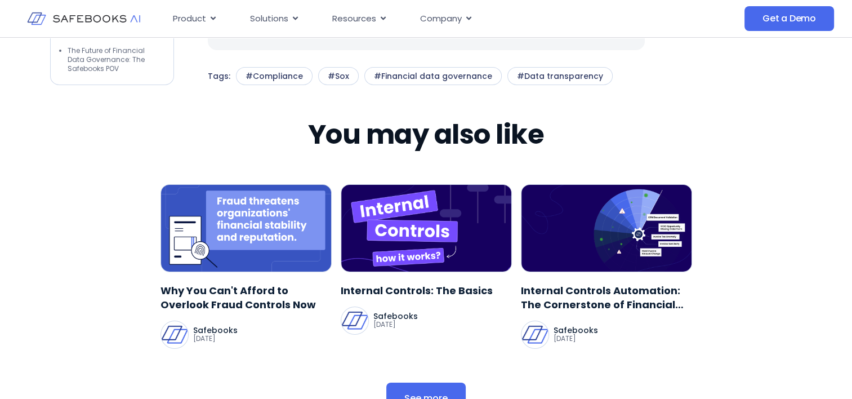  Describe the element at coordinates (426, 290) in the screenshot. I see `a: Internal Controls: The Basics` at that location.